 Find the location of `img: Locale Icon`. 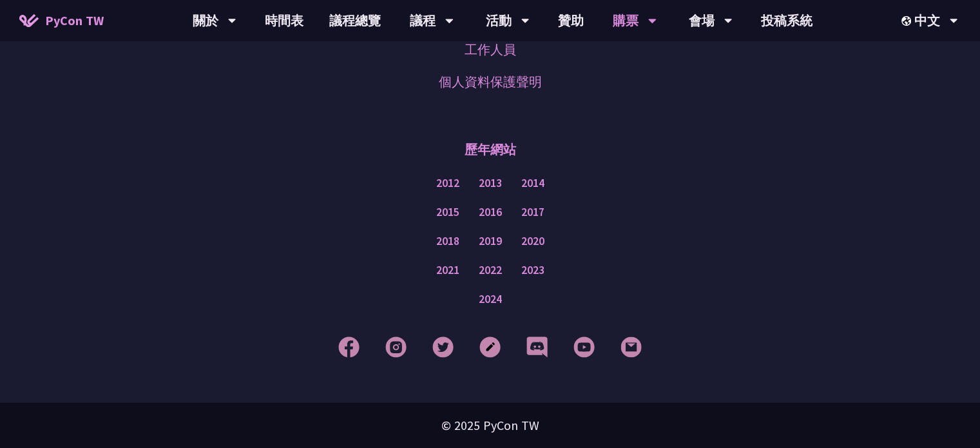

img: Locale Icon is located at coordinates (908, 21).